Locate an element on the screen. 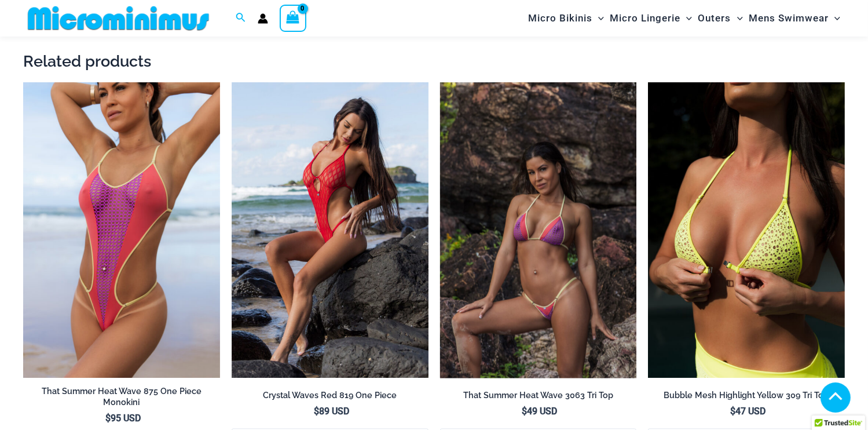 This screenshot has width=868, height=430. img: MM SHOP LOGO FLAT is located at coordinates (118, 18).